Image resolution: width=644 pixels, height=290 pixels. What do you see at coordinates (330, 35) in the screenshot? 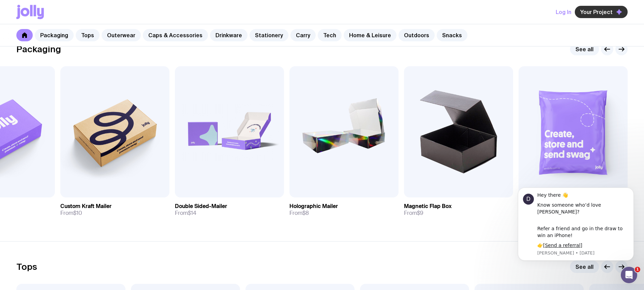
I see `a: Tech` at bounding box center [330, 35].